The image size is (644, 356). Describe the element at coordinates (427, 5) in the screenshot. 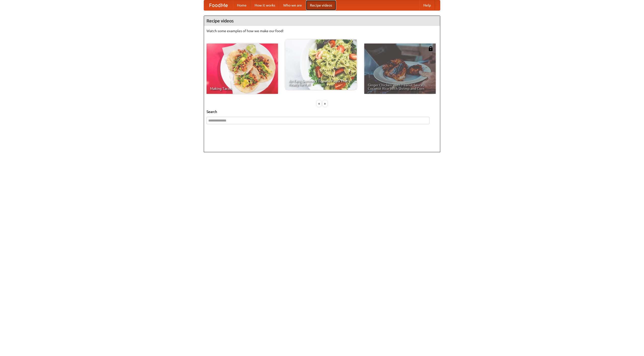

I see `a: Help` at that location.